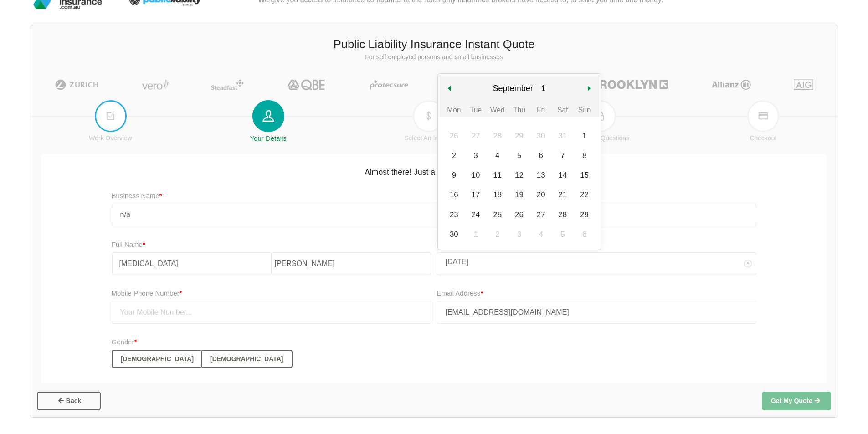 The height and width of the screenshot is (434, 868). I want to click on div: 13, so click(541, 175).